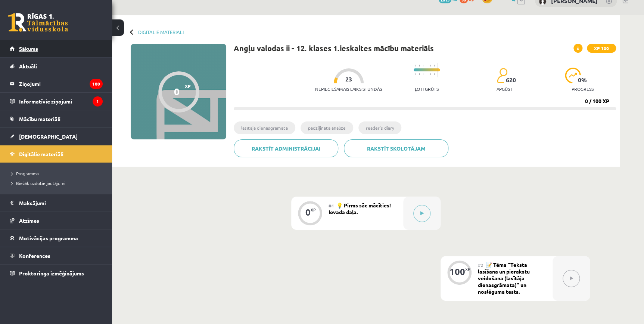  Describe the element at coordinates (188, 86) in the screenshot. I see `span: XP` at that location.